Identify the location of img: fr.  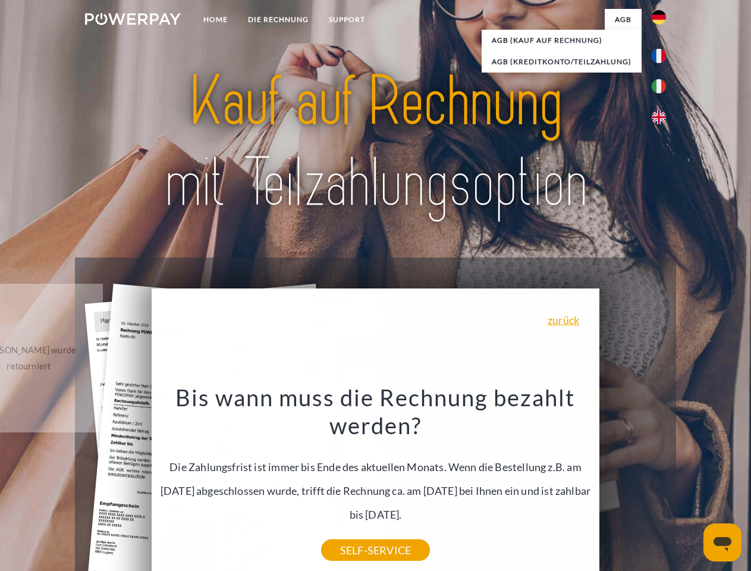
(659, 56).